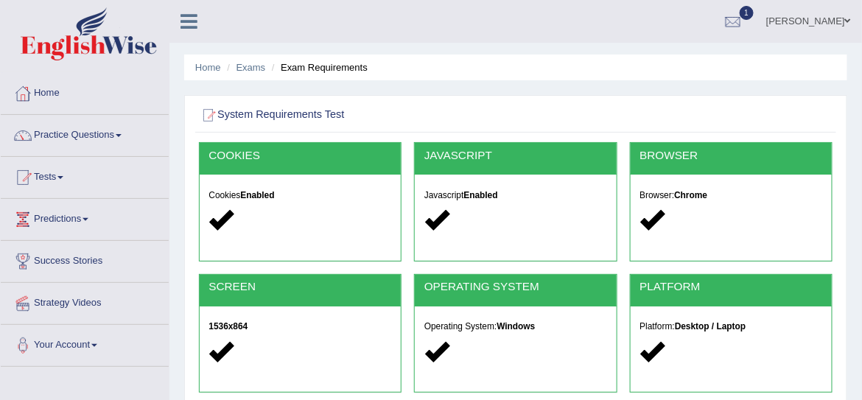  I want to click on a: Predictions, so click(85, 217).